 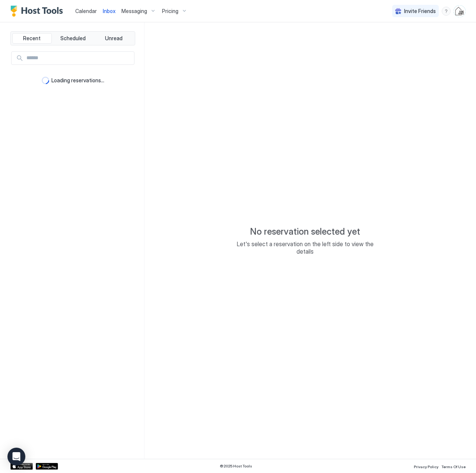 What do you see at coordinates (86, 11) in the screenshot?
I see `a: Calendar` at bounding box center [86, 11].